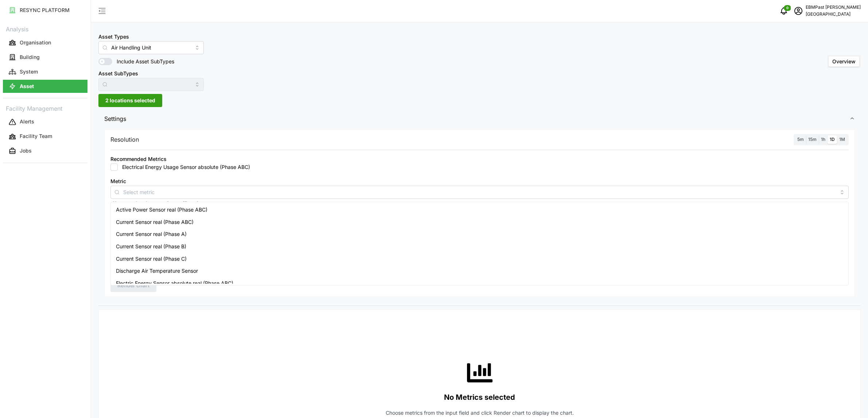 This screenshot has height=418, width=868. I want to click on p: Analysis, so click(46, 28).